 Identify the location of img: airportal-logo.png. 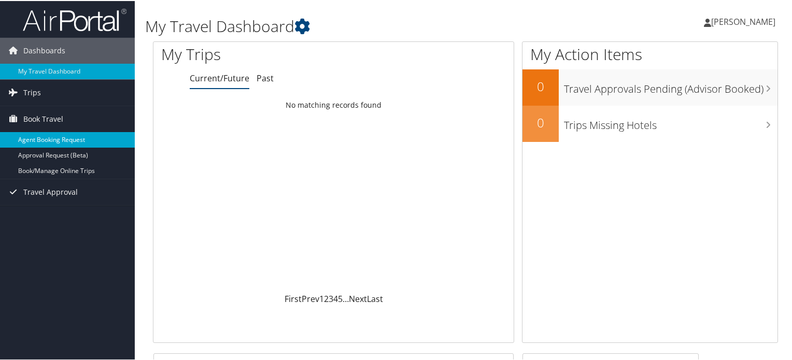
(75, 19).